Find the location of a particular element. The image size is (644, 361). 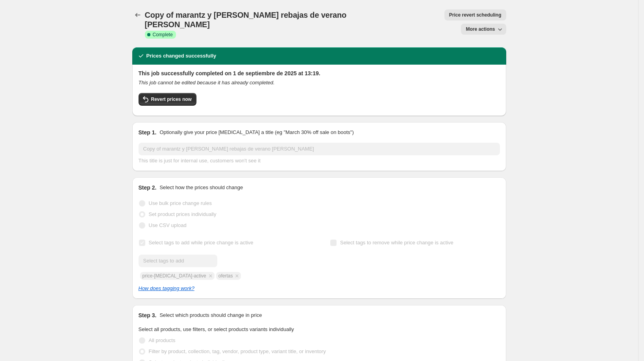

h2: Step 3. is located at coordinates (148, 315).